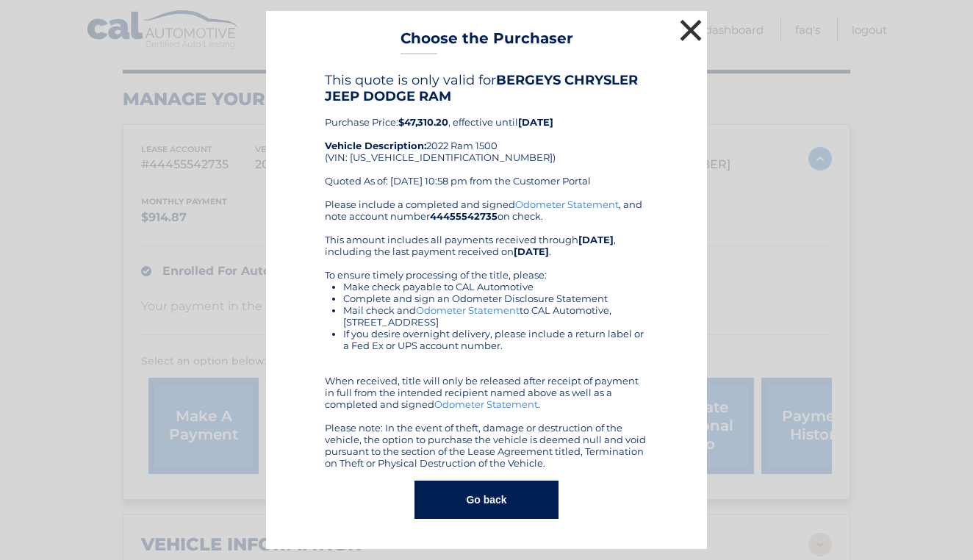 The height and width of the screenshot is (560, 973). Describe the element at coordinates (486, 88) in the screenshot. I see `h4: This quote is only valid for` at that location.